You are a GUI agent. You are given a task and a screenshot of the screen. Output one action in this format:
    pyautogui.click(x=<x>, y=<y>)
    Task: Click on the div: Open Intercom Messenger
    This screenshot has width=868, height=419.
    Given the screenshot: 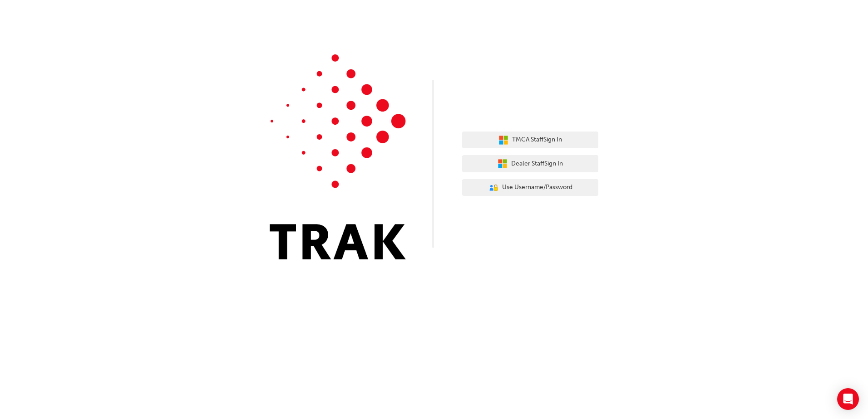 What is the action you would take?
    pyautogui.click(x=848, y=400)
    